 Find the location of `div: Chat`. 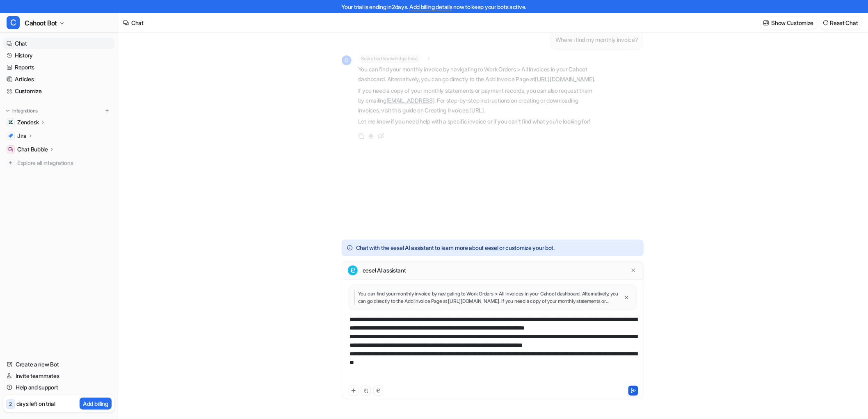

div: Chat is located at coordinates (138, 23).